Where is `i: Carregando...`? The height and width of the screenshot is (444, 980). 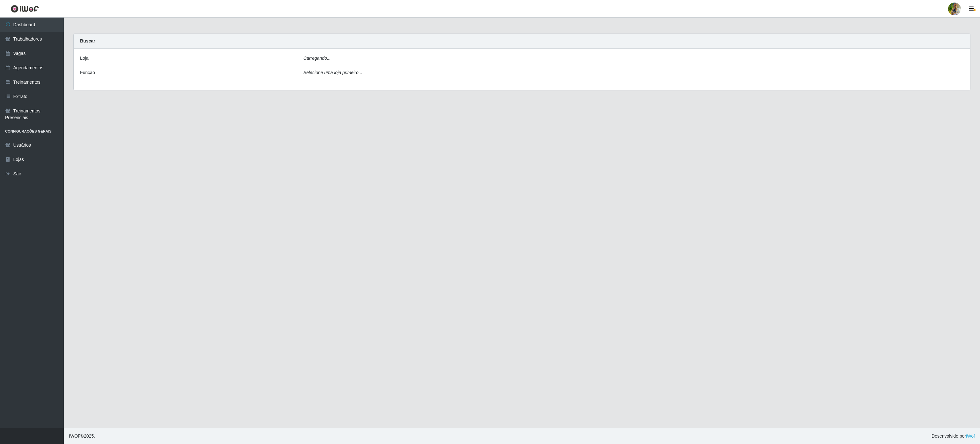
i: Carregando... is located at coordinates (317, 58).